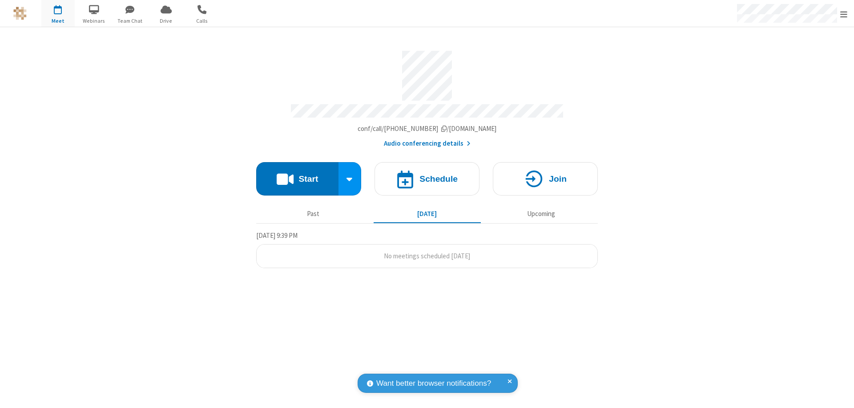 This screenshot has height=408, width=854. What do you see at coordinates (297, 178) in the screenshot?
I see `button: Start` at bounding box center [297, 178].